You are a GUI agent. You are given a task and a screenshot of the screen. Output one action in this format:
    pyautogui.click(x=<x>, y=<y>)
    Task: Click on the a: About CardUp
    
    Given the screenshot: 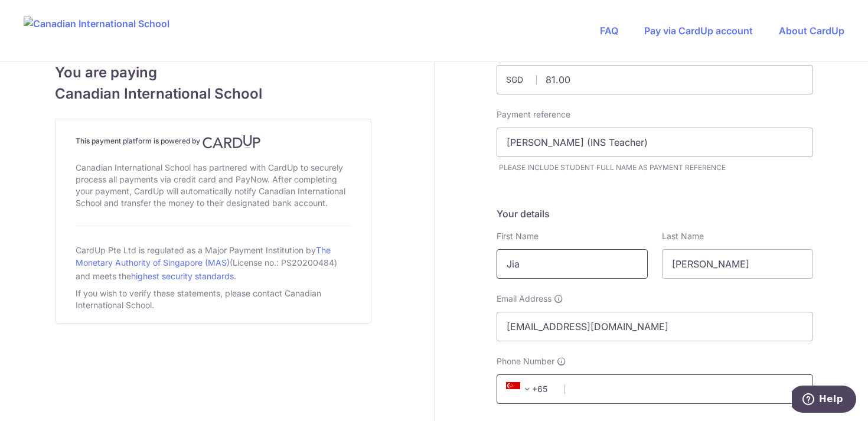 What is the action you would take?
    pyautogui.click(x=812, y=31)
    